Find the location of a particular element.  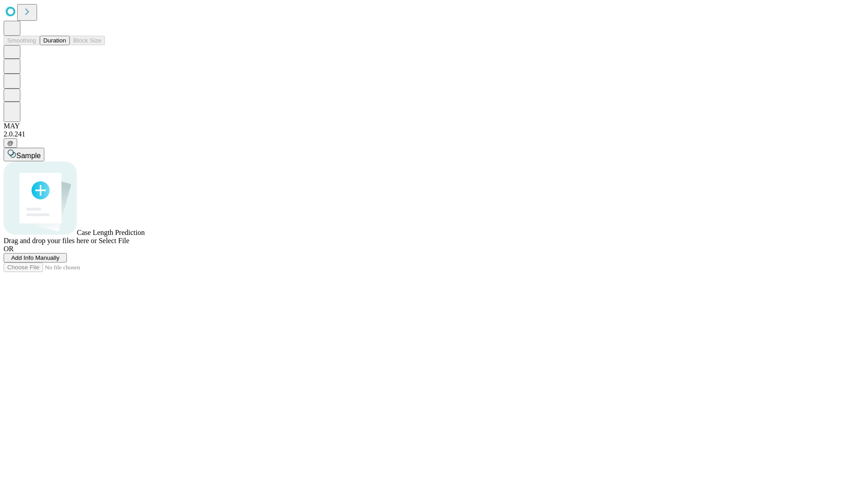

button: Block Size is located at coordinates (87, 40).